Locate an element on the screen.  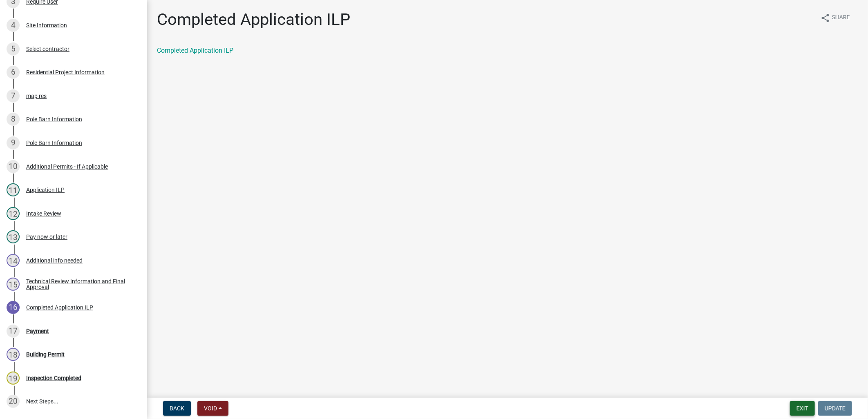
button: shareShare is located at coordinates (835, 18).